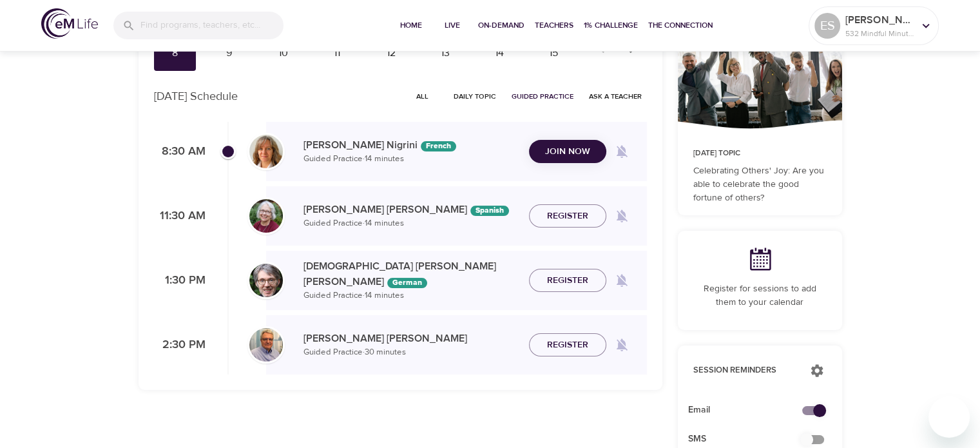 The width and height of the screenshot is (980, 448). Describe the element at coordinates (490, 210) in the screenshot. I see `div: The episodes in this programs will be in Spanish` at that location.